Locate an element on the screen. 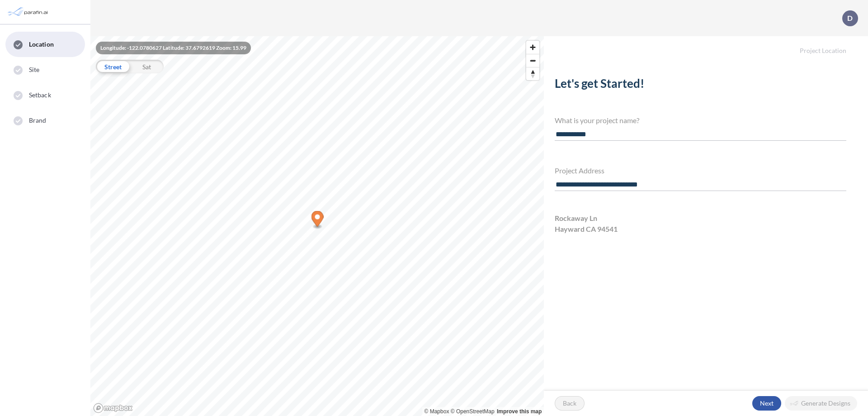 This screenshot has width=868, height=416. img: Parafin is located at coordinates (28, 12).